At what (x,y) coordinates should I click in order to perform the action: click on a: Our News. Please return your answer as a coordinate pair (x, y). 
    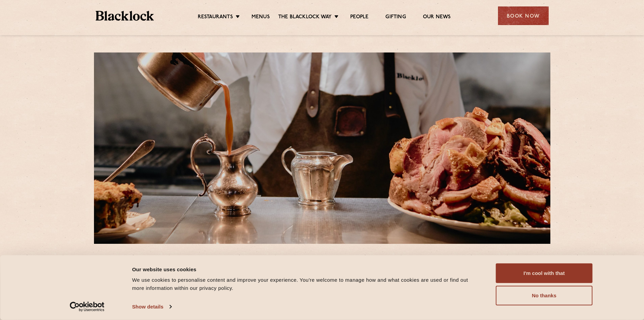
    Looking at the image, I should click on (437, 17).